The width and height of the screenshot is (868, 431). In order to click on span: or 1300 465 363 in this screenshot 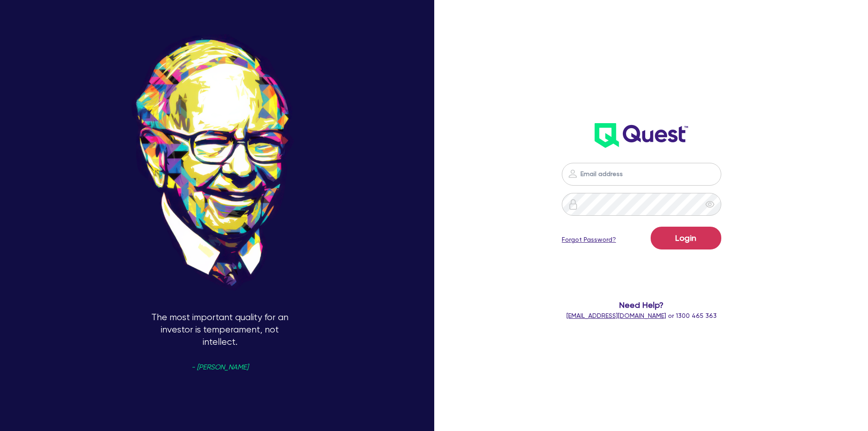, I will do `click(641, 315)`.